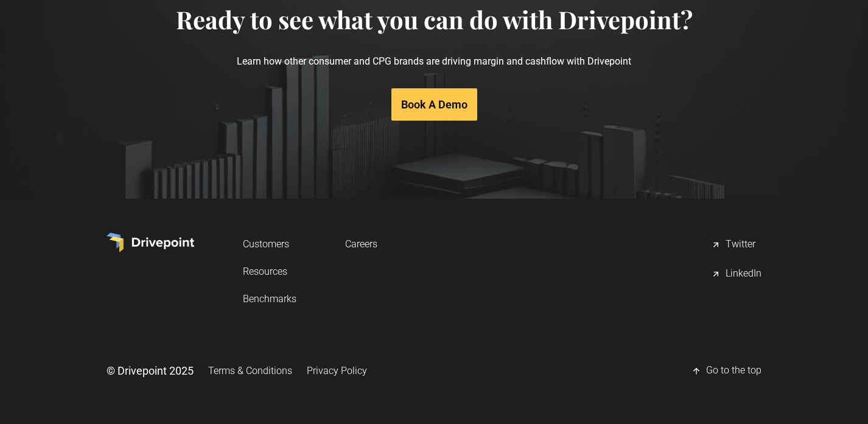 The width and height of the screenshot is (868, 424). I want to click on div: Twitter, so click(740, 245).